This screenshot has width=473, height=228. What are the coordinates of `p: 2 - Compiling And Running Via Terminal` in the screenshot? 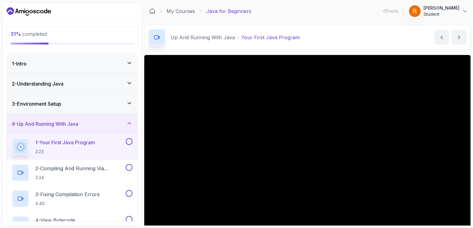 It's located at (80, 169).